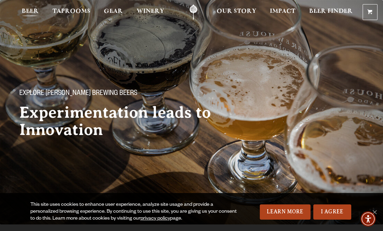 Image resolution: width=383 pixels, height=231 pixels. Describe the element at coordinates (236, 11) in the screenshot. I see `span: Our Story` at that location.